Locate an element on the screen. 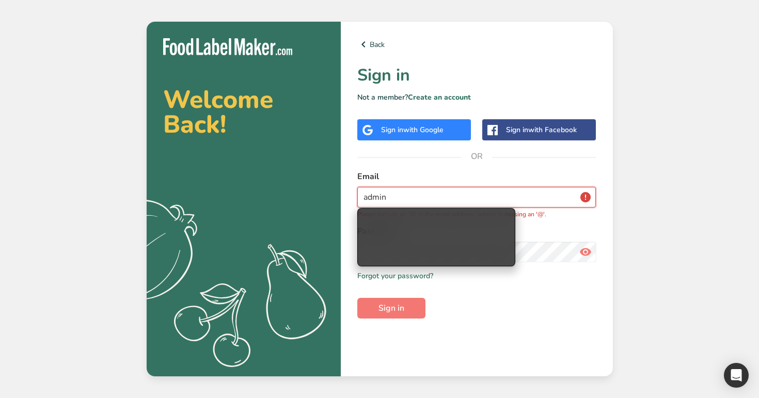 The height and width of the screenshot is (398, 759). p: Please include an '@' in the email address. 'admin' is missing an '@'. is located at coordinates (477, 214).